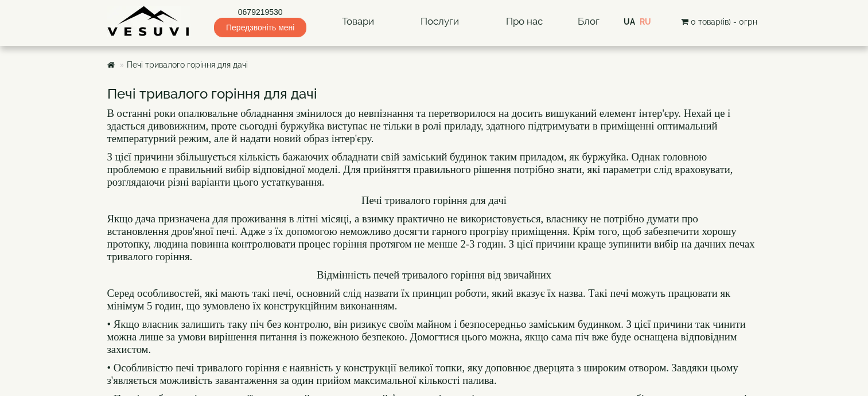 The image size is (868, 396). Describe the element at coordinates (646, 22) in the screenshot. I see `a: ru` at that location.